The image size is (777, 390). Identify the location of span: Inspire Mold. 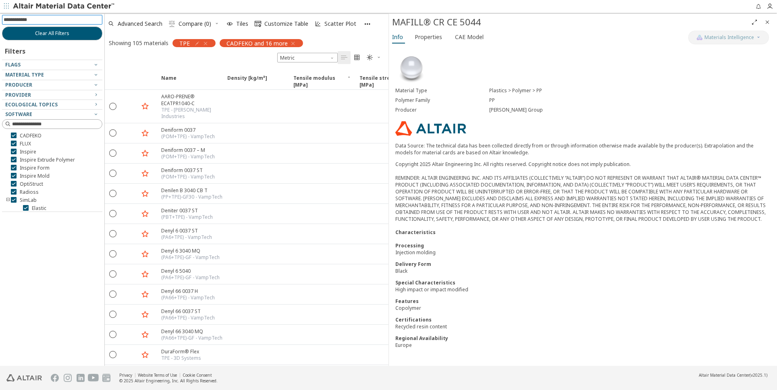
(35, 176).